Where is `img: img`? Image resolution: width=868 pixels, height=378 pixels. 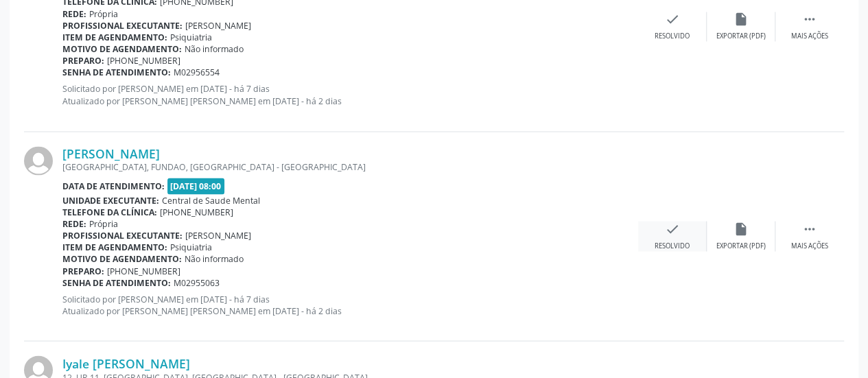 img: img is located at coordinates (38, 160).